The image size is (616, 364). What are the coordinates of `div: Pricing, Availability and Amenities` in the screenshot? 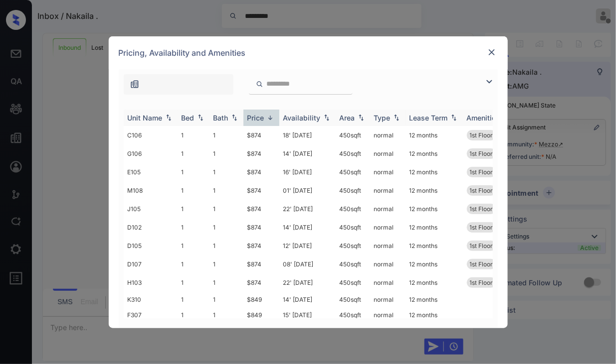 It's located at (308, 52).